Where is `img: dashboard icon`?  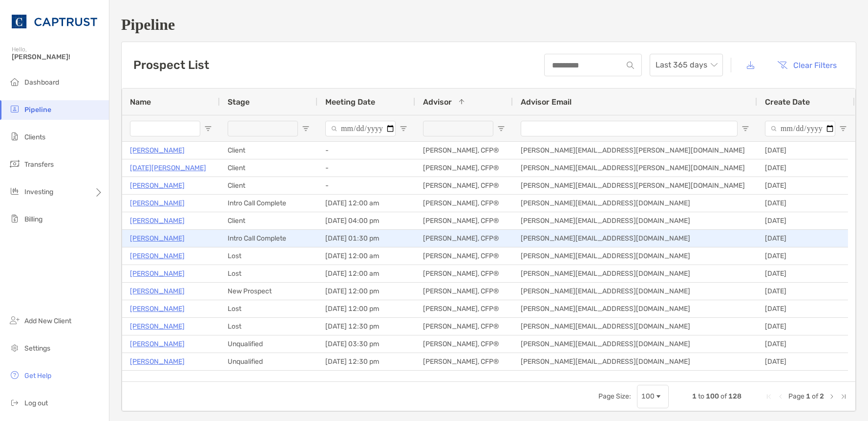
img: dashboard icon is located at coordinates (15, 81).